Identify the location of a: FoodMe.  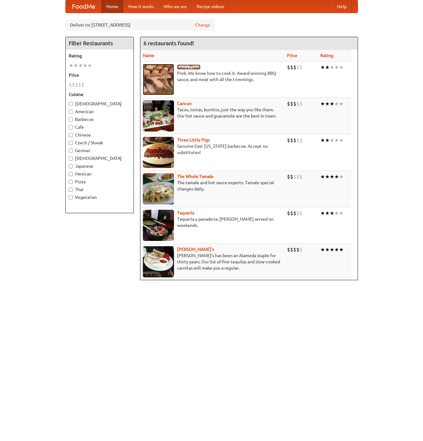
(83, 7).